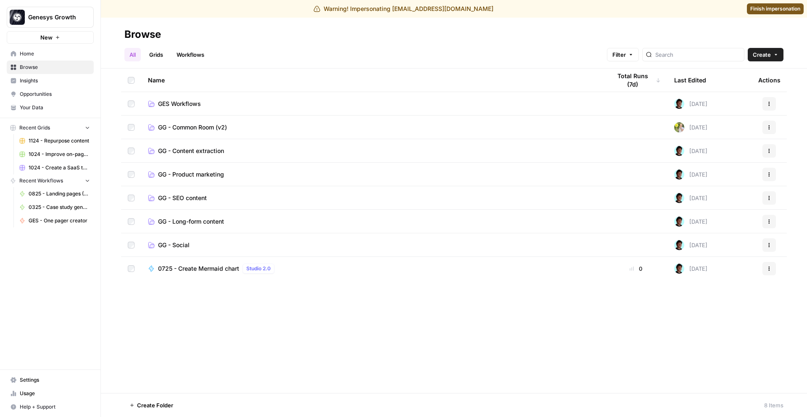 This screenshot has width=807, height=417. I want to click on span: Genesys Growth, so click(53, 17).